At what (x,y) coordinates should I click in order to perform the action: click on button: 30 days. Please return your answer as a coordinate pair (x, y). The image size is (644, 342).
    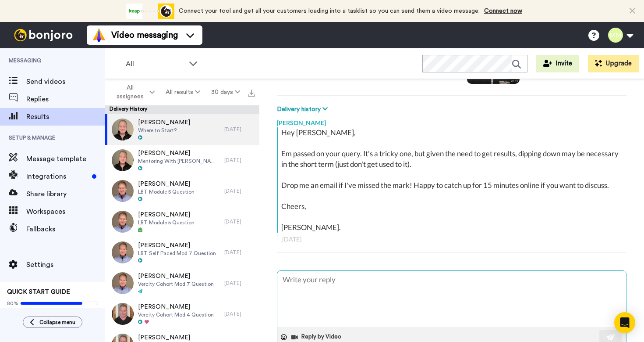
    Looking at the image, I should click on (225, 92).